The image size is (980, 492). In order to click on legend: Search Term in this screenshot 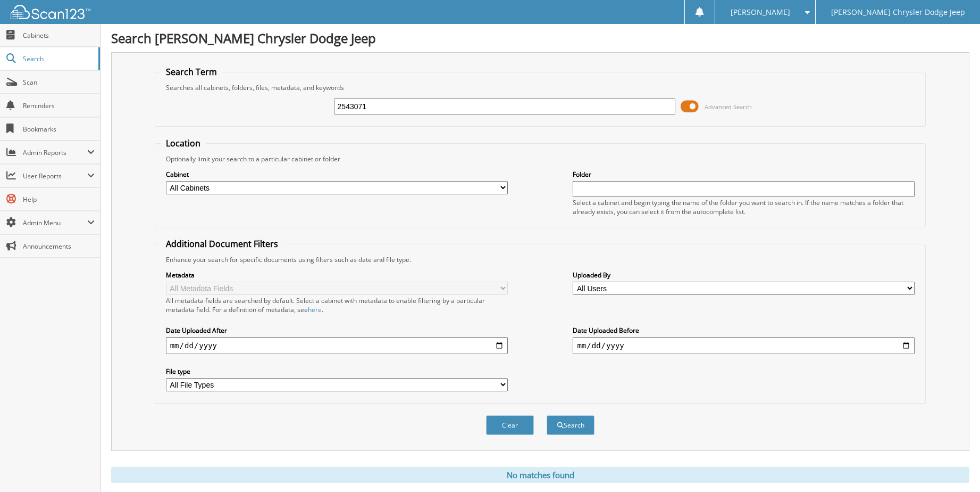, I will do `click(192, 72)`.